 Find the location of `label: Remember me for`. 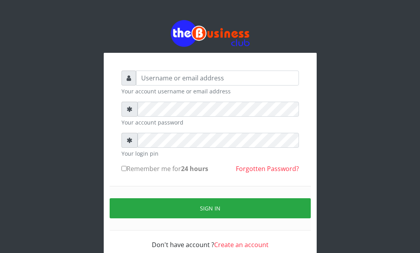

label: Remember me for is located at coordinates (165, 169).